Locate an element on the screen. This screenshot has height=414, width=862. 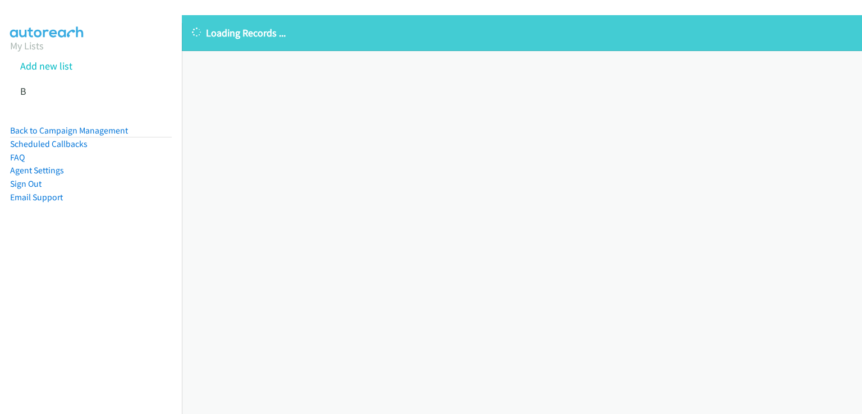
a: My Lists is located at coordinates (27, 45).